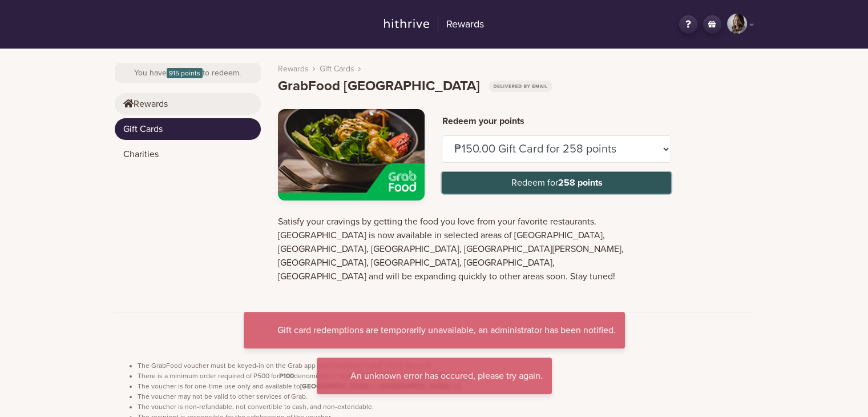 The image size is (868, 417). Describe the element at coordinates (37, 13) in the screenshot. I see `span: Help` at that location.